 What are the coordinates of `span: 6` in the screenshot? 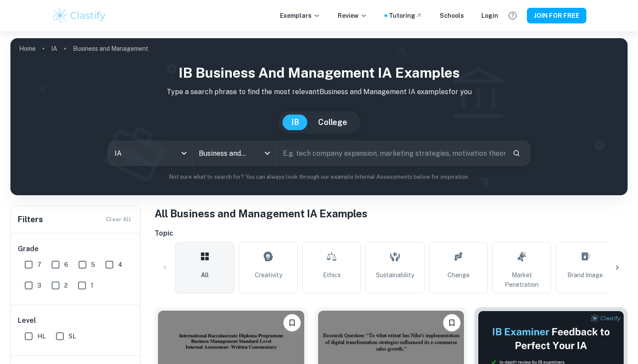 It's located at (66, 264).